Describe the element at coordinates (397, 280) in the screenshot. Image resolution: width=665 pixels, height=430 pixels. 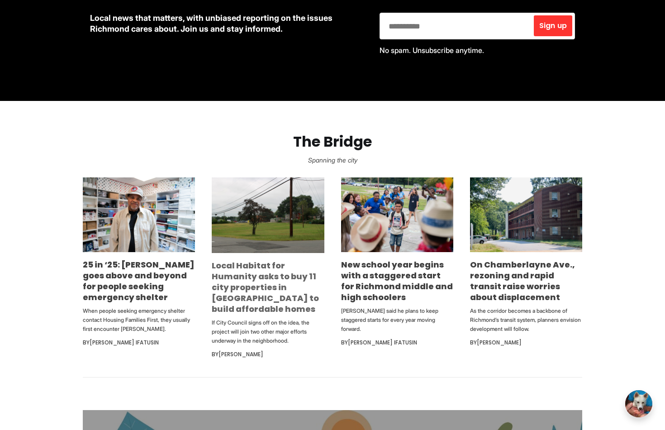
I see `a: New school year begins with a staggered start for Richmond middle and high schoolers` at that location.